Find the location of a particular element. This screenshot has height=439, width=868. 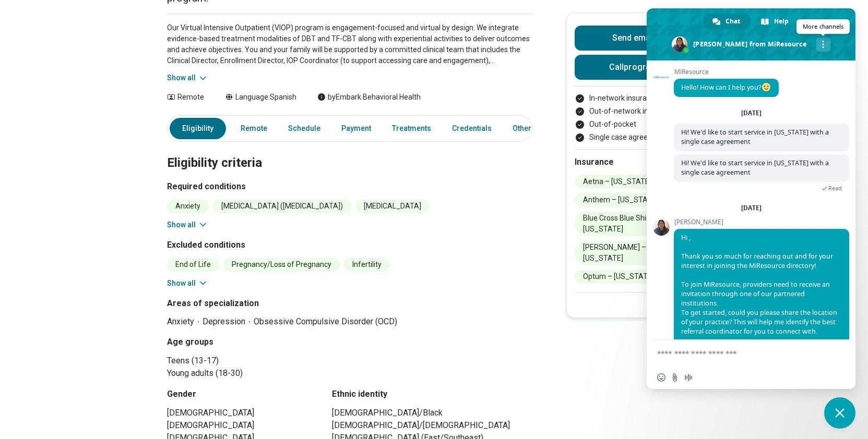

div: More channels is located at coordinates (823, 45).